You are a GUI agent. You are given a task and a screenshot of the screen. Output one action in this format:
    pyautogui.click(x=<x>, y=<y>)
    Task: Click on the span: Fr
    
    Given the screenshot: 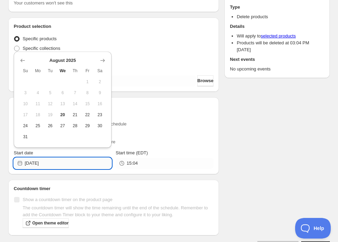 What is the action you would take?
    pyautogui.click(x=88, y=71)
    